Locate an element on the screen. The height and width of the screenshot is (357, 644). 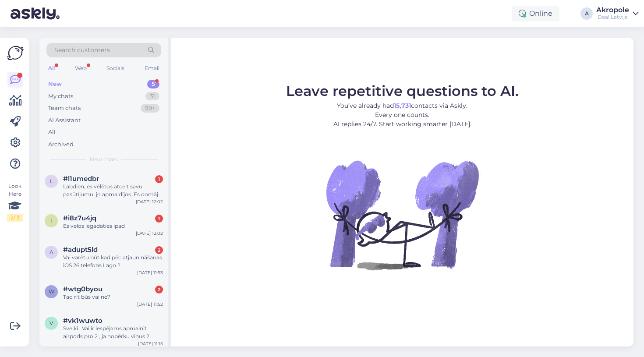
span: Leave repetitive questions to AI. is located at coordinates (402, 90).